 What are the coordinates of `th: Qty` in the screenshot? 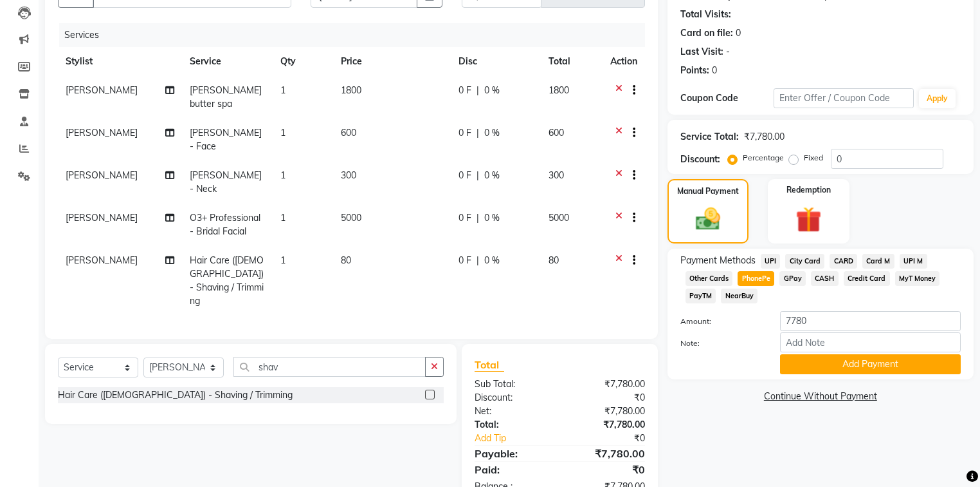 It's located at (303, 61).